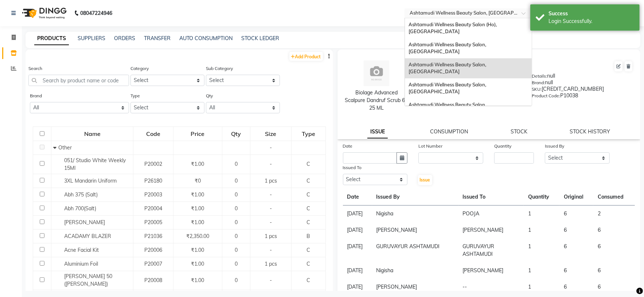 This screenshot has height=297, width=644. I want to click on label: Brand, so click(36, 96).